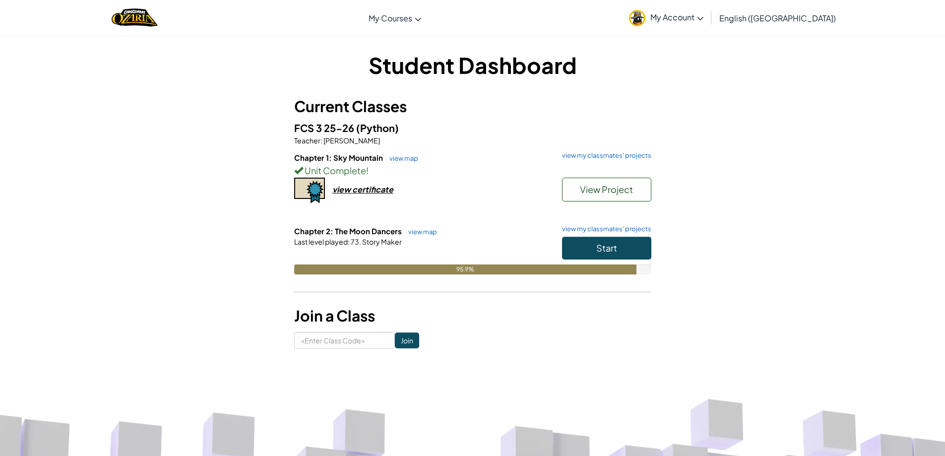 The image size is (945, 456). What do you see at coordinates (363, 189) in the screenshot?
I see `div: view certificate` at bounding box center [363, 189].